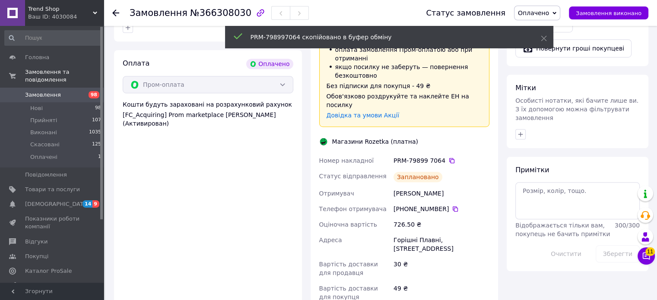  Describe the element at coordinates (442, 161) in the screenshot. I see `div: PRM-79899 7064` at that location.